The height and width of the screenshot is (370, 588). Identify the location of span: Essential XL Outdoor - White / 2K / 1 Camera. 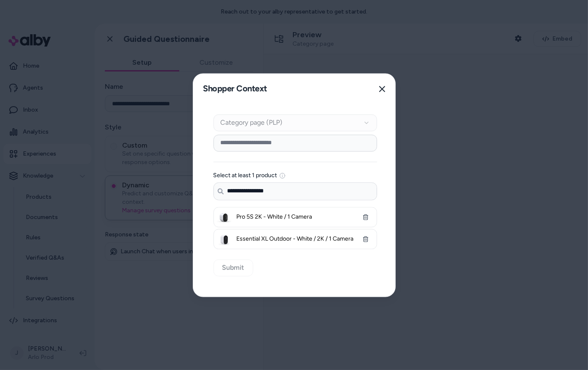
(295, 239).